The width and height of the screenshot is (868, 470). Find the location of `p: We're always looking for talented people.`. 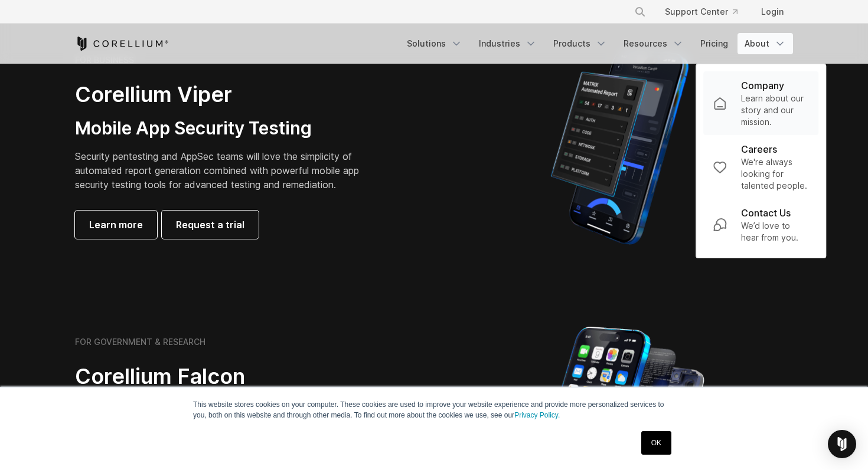

p: We're always looking for talented people. is located at coordinates (774, 174).